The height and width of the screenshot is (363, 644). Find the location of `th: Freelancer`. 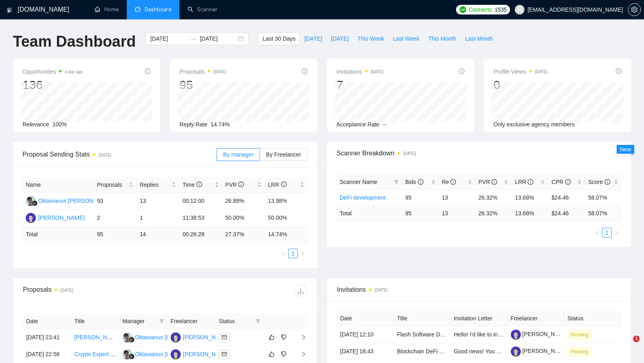

th: Freelancer is located at coordinates (536, 318).